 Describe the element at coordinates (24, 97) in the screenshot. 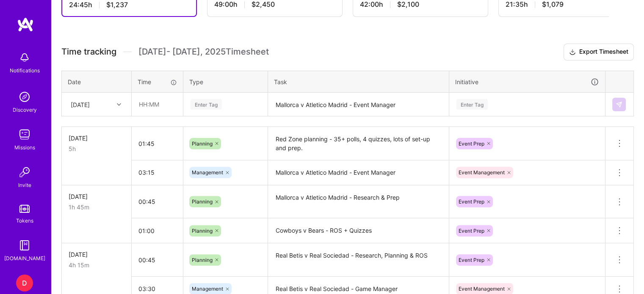

I see `img: discovery` at that location.